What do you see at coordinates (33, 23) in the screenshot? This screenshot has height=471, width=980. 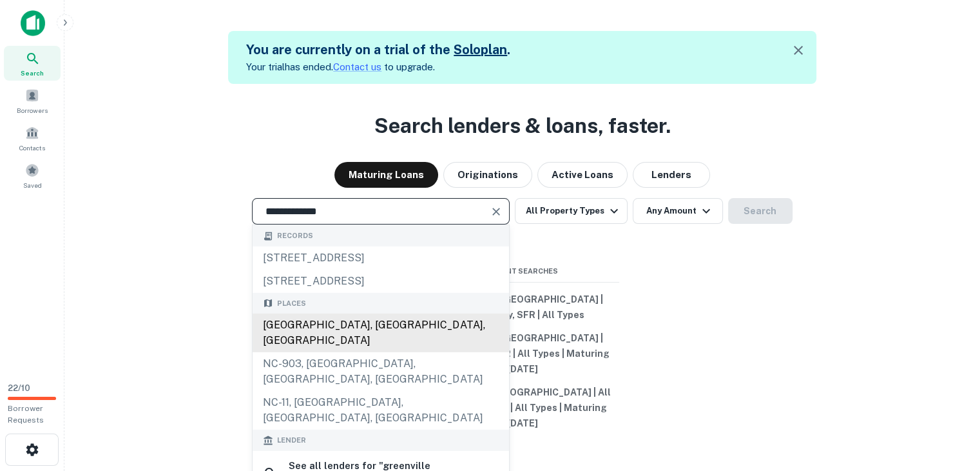 I see `img: capitalize-icon.png` at bounding box center [33, 23].